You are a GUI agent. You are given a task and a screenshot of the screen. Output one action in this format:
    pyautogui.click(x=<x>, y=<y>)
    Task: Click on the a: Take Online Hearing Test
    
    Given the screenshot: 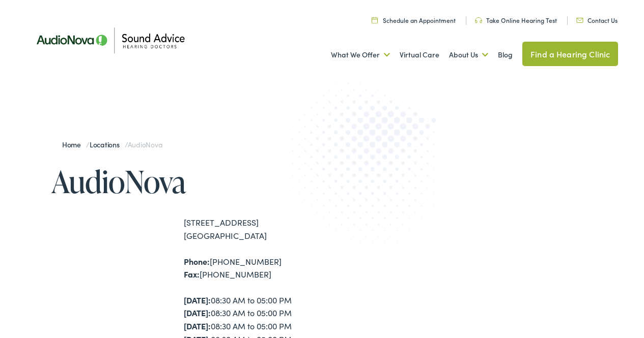 What is the action you would take?
    pyautogui.click(x=516, y=20)
    